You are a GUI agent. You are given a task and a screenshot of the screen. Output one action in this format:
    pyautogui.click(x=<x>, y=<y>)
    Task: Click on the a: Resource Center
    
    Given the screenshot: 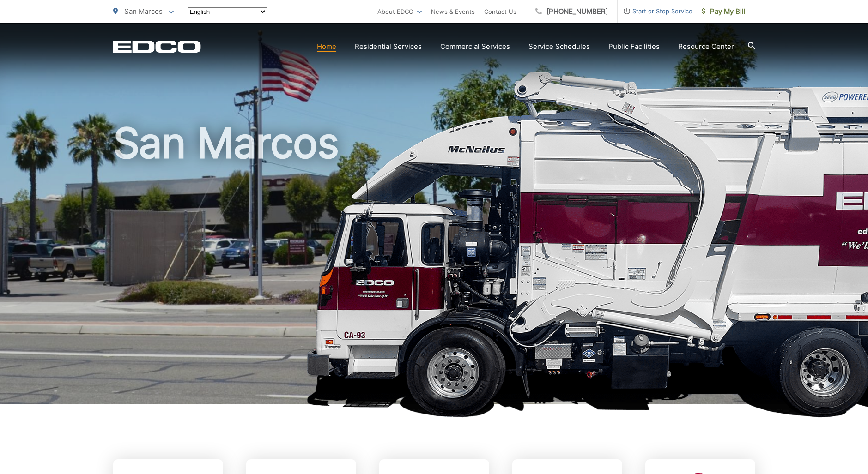 What is the action you would take?
    pyautogui.click(x=706, y=47)
    